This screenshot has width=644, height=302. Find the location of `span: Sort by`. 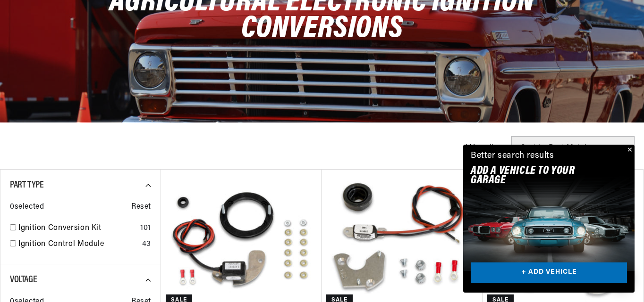

span: Sort by is located at coordinates (533, 148).